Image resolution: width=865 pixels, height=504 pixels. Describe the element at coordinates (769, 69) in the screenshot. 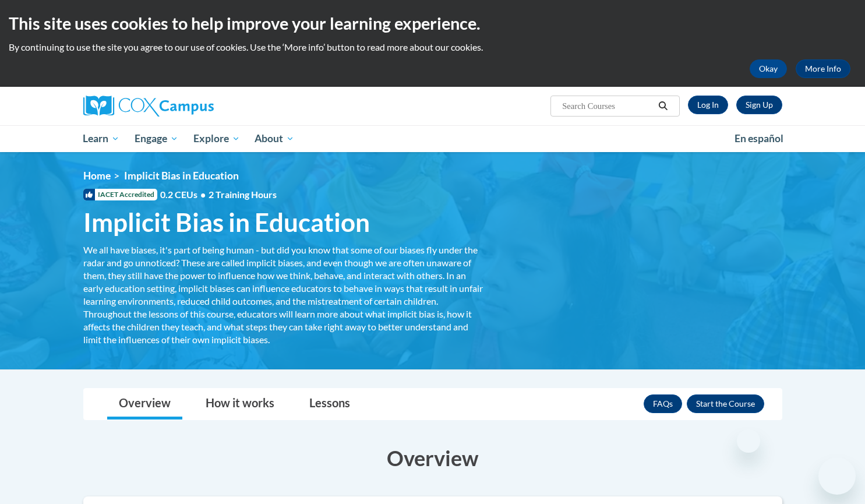

I see `button: Okay` at that location.